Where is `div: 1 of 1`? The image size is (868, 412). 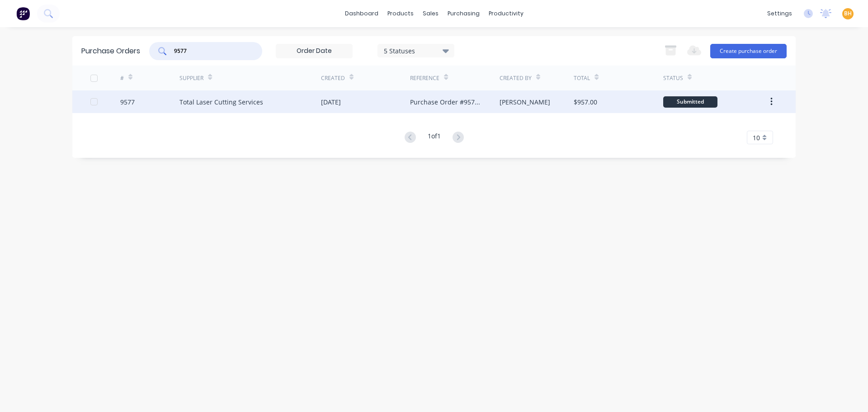 div: 1 of 1 is located at coordinates (434, 137).